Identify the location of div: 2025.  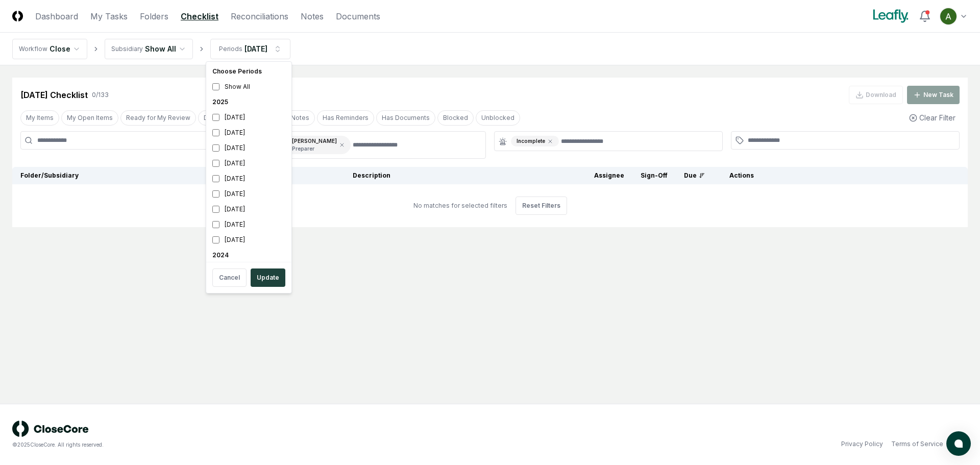
(248, 102).